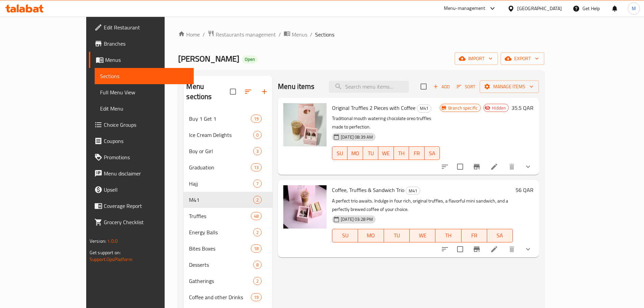 Image resolution: width=644 pixels, height=308 pixels. Describe the element at coordinates (146, 206) in the screenshot. I see `span: Coverage Report` at that location.